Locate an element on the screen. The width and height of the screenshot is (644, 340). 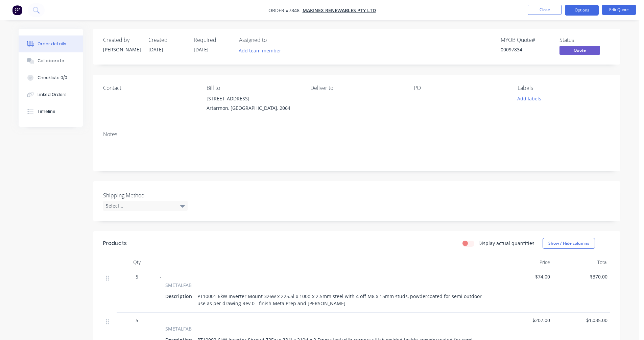
span: Quote is located at coordinates (580, 50).